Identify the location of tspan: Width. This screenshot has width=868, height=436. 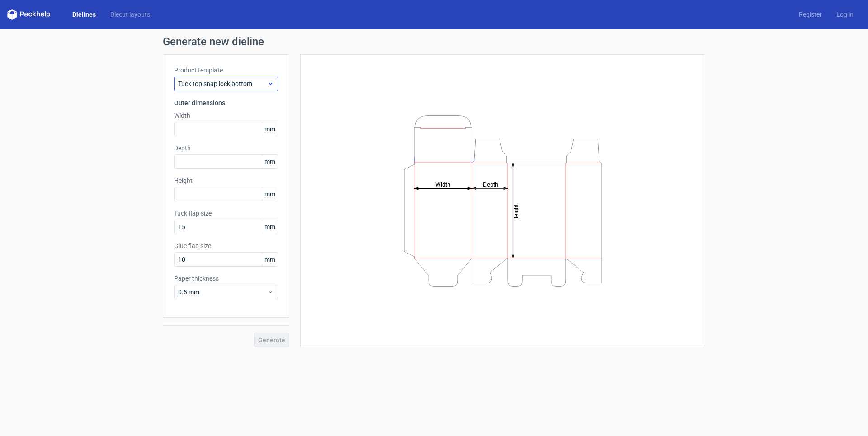
(443, 184).